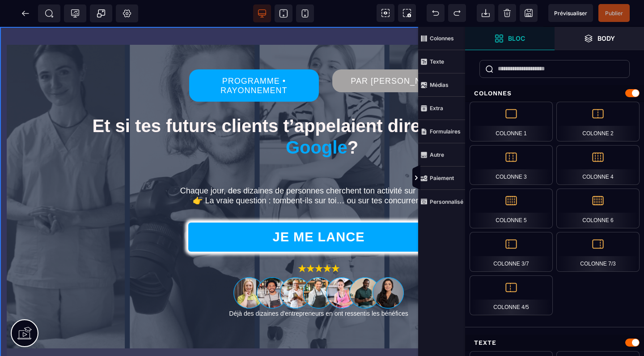 The height and width of the screenshot is (356, 644). Describe the element at coordinates (75, 13) in the screenshot. I see `span: Code de suivi` at that location.